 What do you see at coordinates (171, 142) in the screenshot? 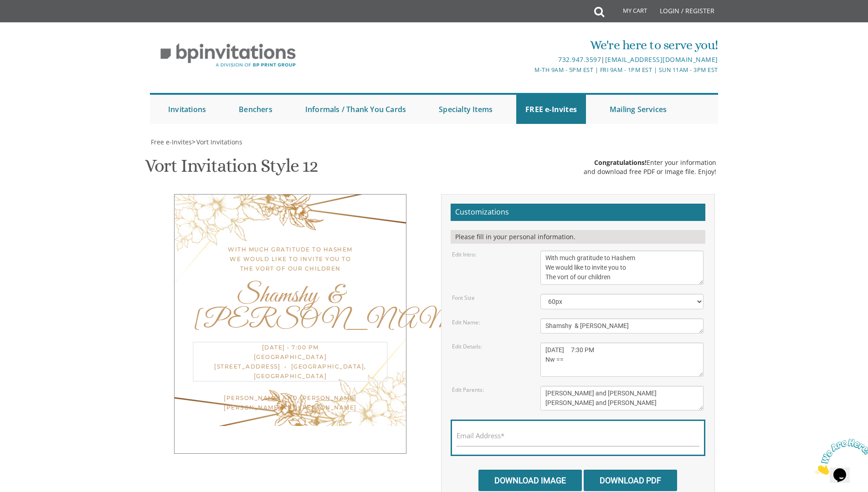
I see `a: Free e-Invites` at bounding box center [171, 142].